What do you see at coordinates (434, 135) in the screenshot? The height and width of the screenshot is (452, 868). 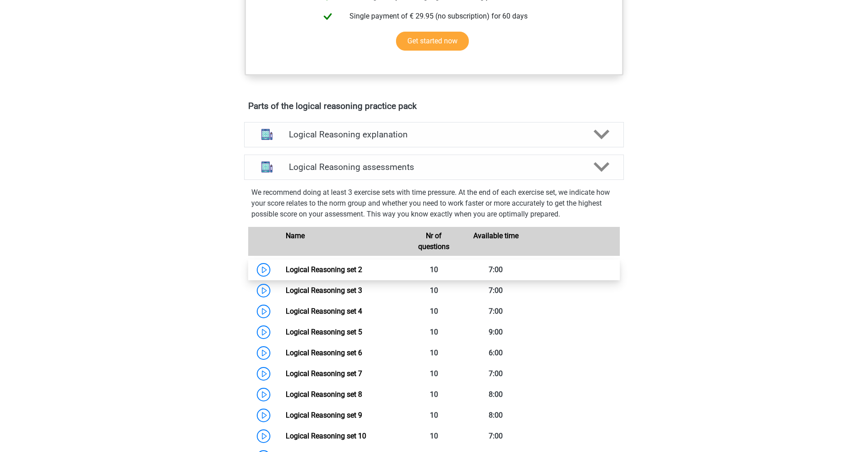 I see `a: explanations Logical Reasoning explanation` at bounding box center [434, 135].